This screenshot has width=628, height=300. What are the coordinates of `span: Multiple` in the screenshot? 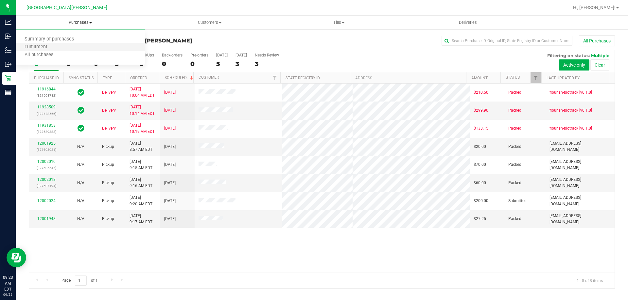 It's located at (600, 56).